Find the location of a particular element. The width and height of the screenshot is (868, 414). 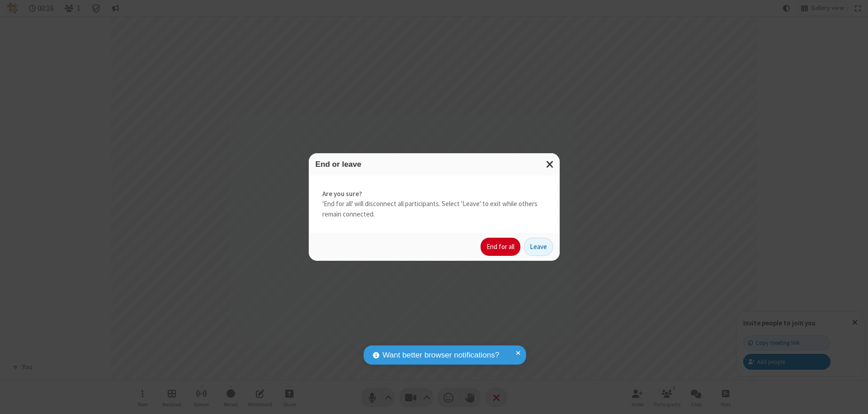

button: End for all is located at coordinates (501, 247).